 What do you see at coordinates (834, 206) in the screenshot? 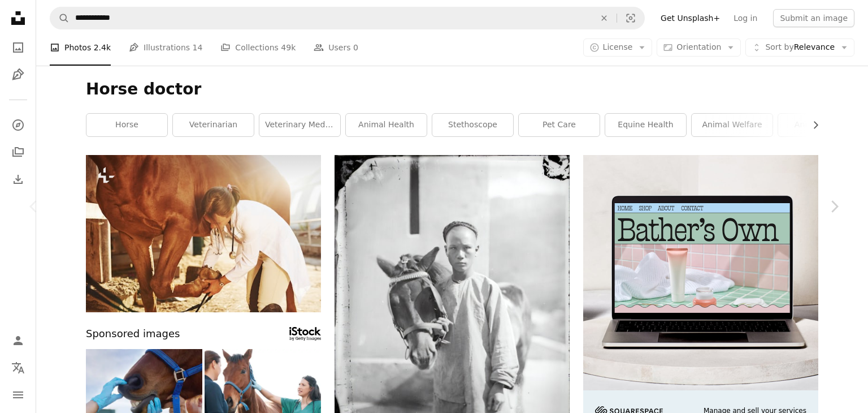
I see `a: Next` at bounding box center [834, 206].